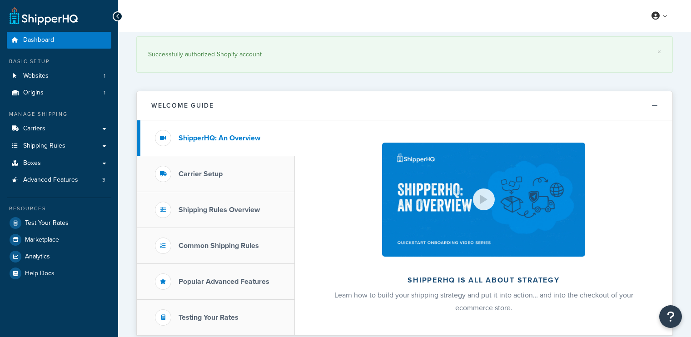 The height and width of the screenshot is (337, 691). I want to click on span: Advanced Features, so click(50, 180).